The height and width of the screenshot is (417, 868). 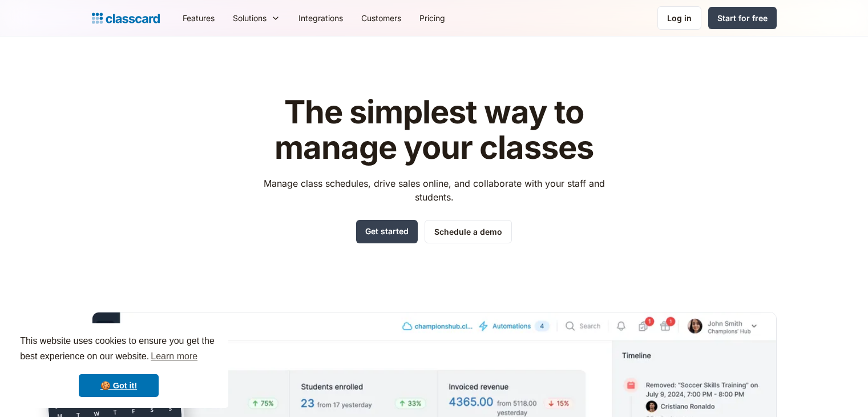 What do you see at coordinates (119, 386) in the screenshot?
I see `a: dismiss cookie message` at bounding box center [119, 386].